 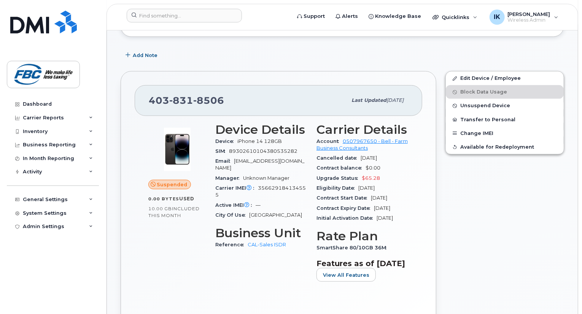 I want to click on span: City Of Use, so click(x=232, y=215).